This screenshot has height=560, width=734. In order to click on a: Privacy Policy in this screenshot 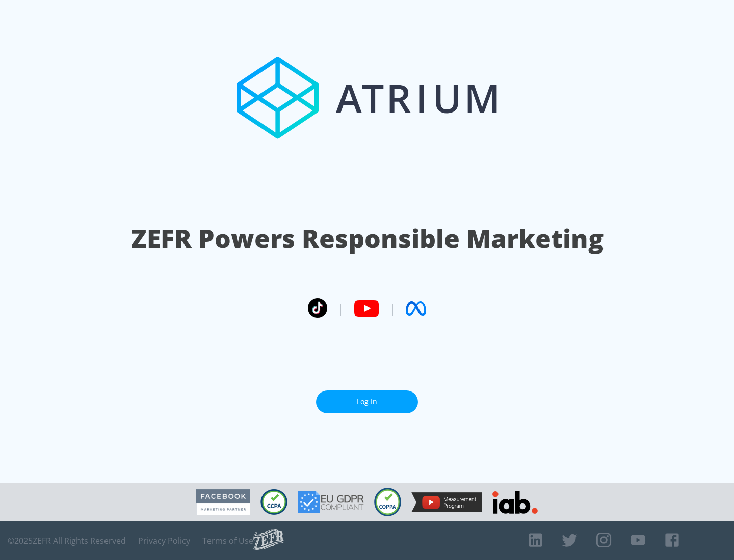, I will do `click(164, 541)`.